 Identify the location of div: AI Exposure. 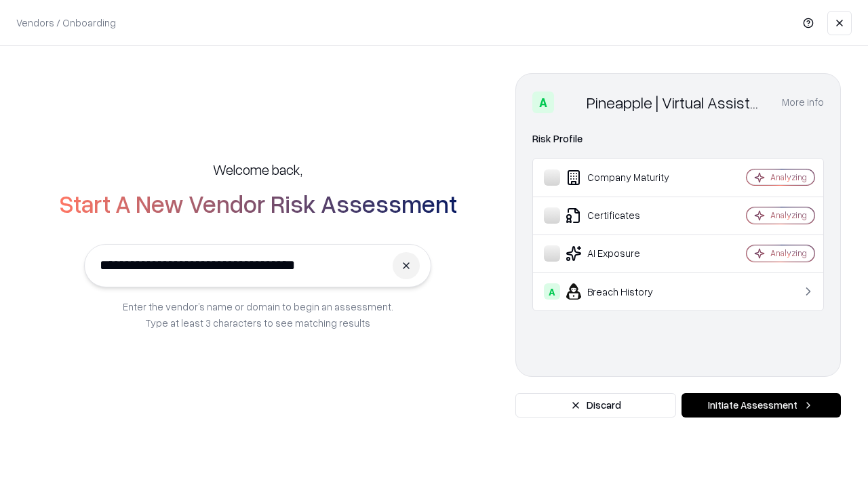
(624, 253).